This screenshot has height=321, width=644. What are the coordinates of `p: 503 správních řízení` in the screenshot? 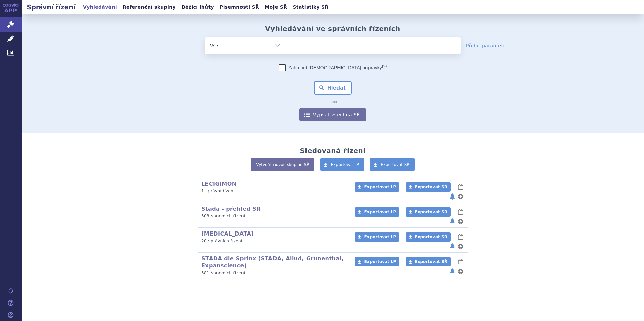 It's located at (273, 216).